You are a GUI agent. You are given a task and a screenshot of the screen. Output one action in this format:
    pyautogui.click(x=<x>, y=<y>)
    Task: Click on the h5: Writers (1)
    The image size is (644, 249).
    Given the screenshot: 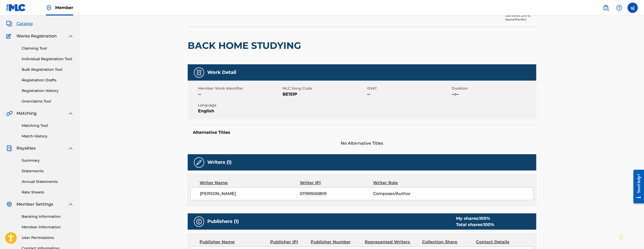 What is the action you would take?
    pyautogui.click(x=219, y=162)
    